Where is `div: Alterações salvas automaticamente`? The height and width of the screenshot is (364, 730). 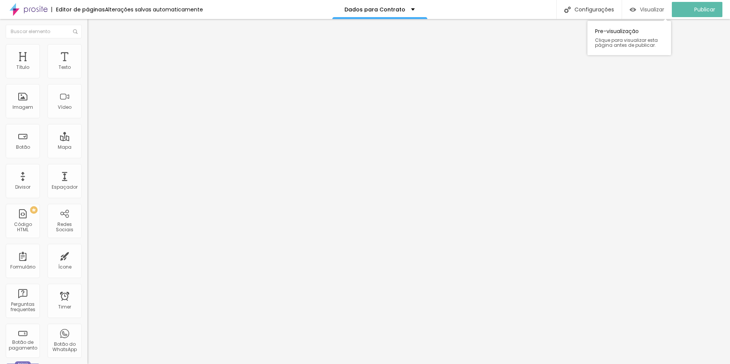
div: Alterações salvas automaticamente is located at coordinates (154, 10).